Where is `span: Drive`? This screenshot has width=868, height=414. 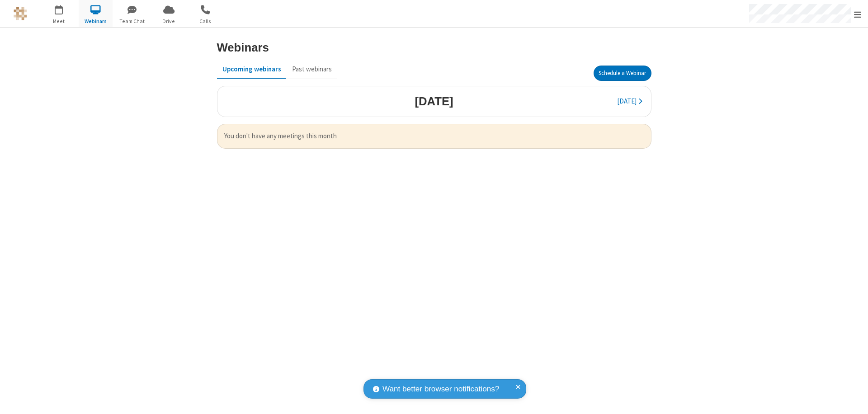
span: Drive is located at coordinates (169, 21).